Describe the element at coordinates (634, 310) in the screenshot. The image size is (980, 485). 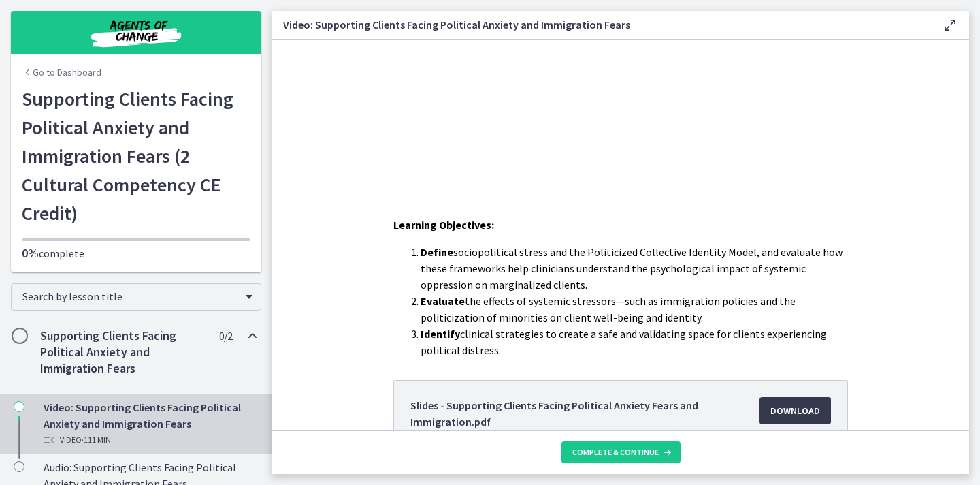
I see `li: the effects of systemic stressors—such as immigration policies and the politicization of minoriti...` at that location.